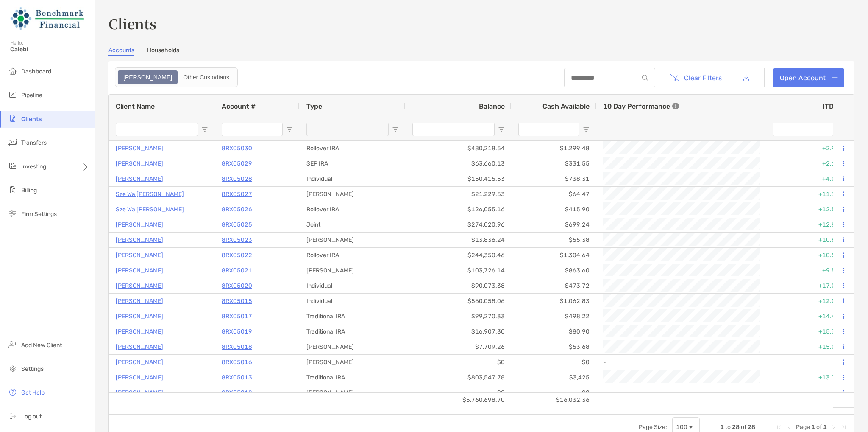 The width and height of the screenshot is (868, 432). I want to click on div: $274,020.96, so click(459, 224).